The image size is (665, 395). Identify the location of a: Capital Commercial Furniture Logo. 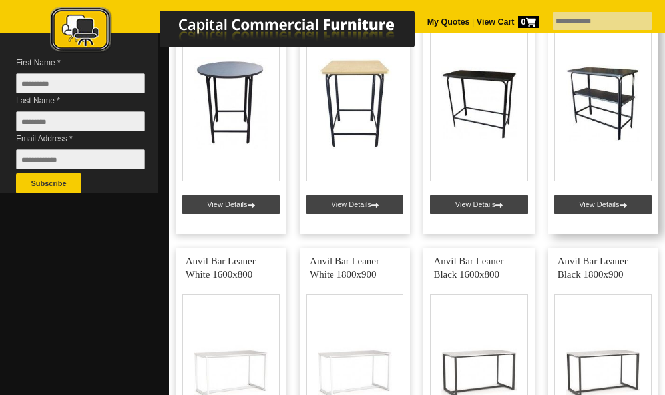
(246, 33).